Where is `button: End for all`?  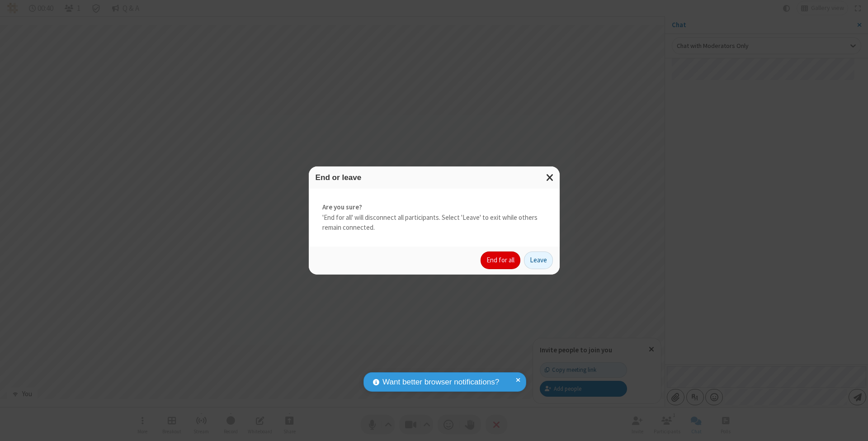
button: End for all is located at coordinates (500, 261).